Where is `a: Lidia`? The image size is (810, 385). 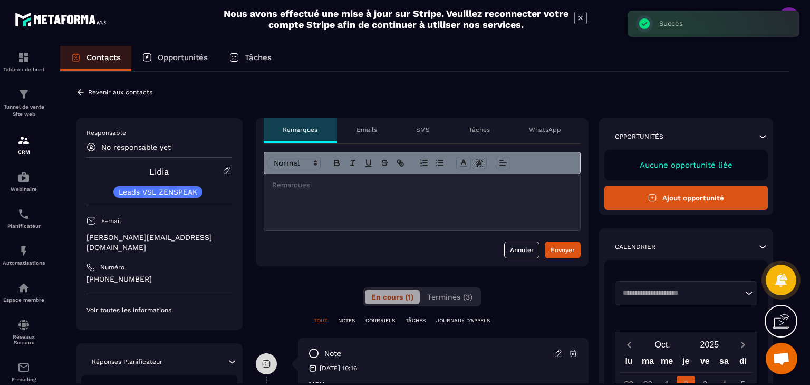 a: Lidia is located at coordinates (159, 171).